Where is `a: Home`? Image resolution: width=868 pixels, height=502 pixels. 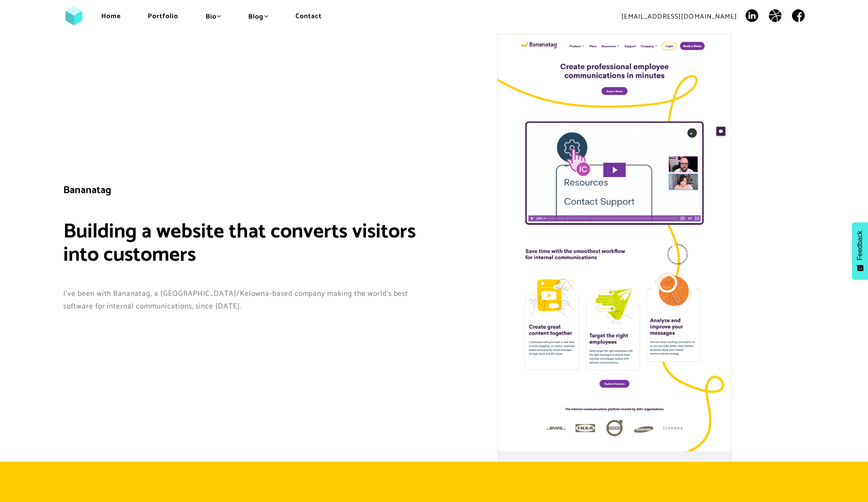 a: Home is located at coordinates (111, 16).